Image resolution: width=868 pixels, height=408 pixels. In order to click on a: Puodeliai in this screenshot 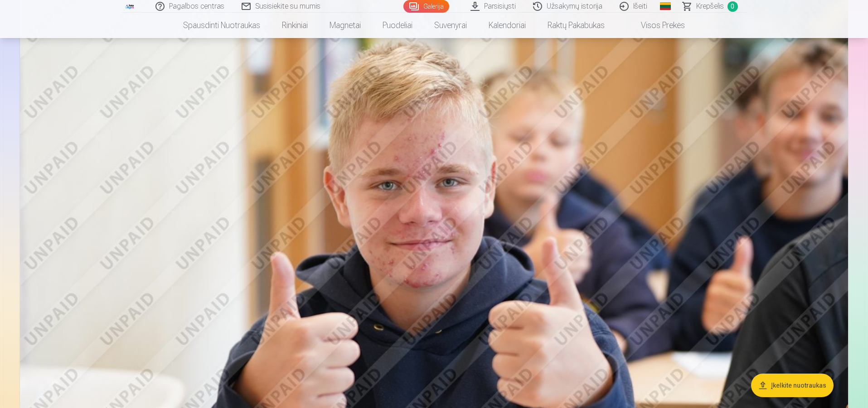, I will do `click(397, 25)`.